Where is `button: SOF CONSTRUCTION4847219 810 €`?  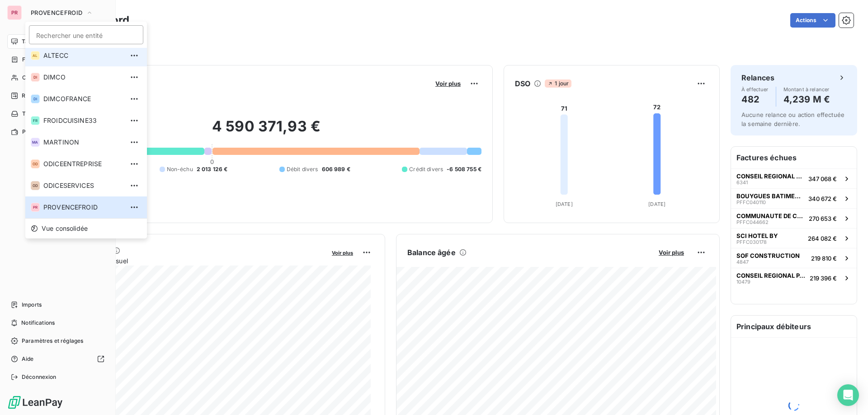
button: SOF CONSTRUCTION4847219 810 € is located at coordinates (794, 258).